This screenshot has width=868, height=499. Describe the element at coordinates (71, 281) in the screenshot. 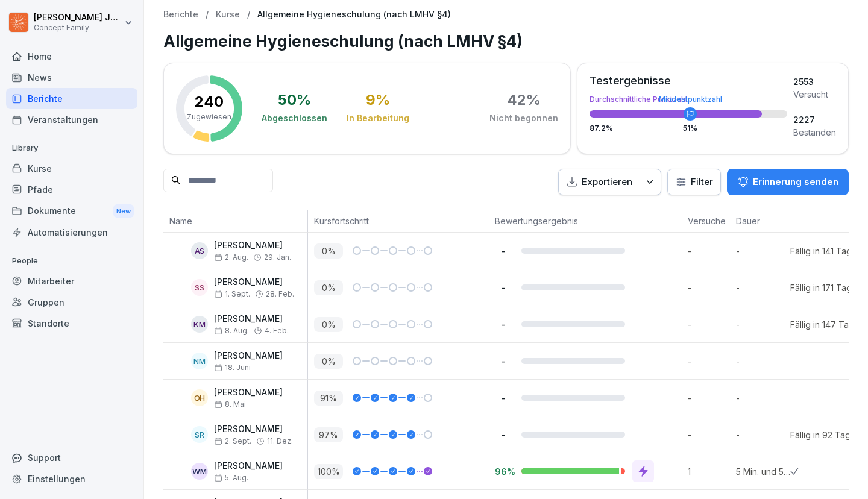

I see `a: Mitarbeiter` at that location.